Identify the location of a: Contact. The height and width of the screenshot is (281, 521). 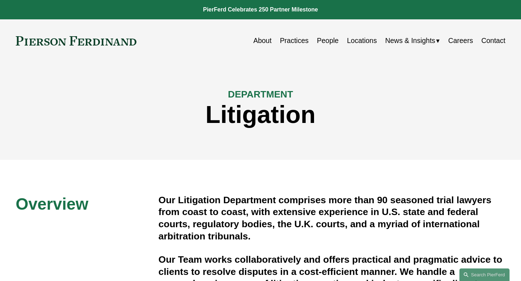
(493, 40).